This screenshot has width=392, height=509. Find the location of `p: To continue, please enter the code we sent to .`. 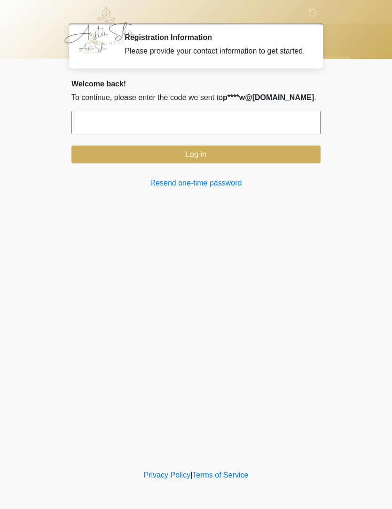

p: To continue, please enter the code we sent to . is located at coordinates (196, 98).